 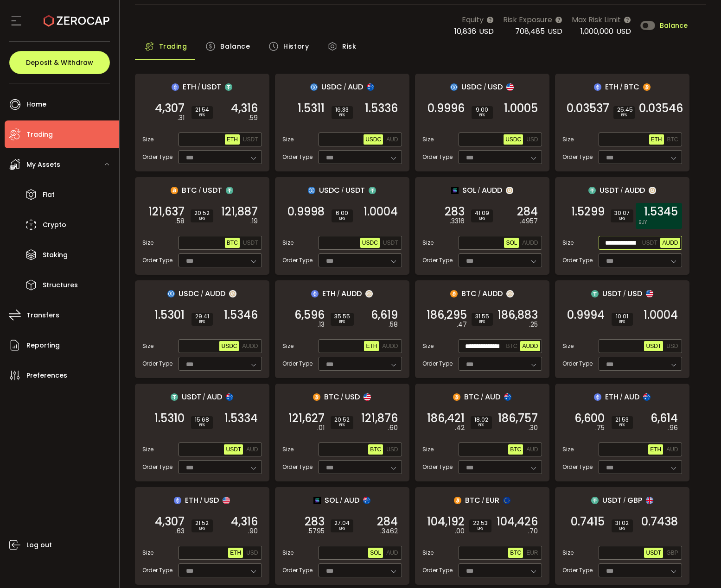 What do you see at coordinates (454, 211) in the screenshot?
I see `span: 283` at bounding box center [454, 211].